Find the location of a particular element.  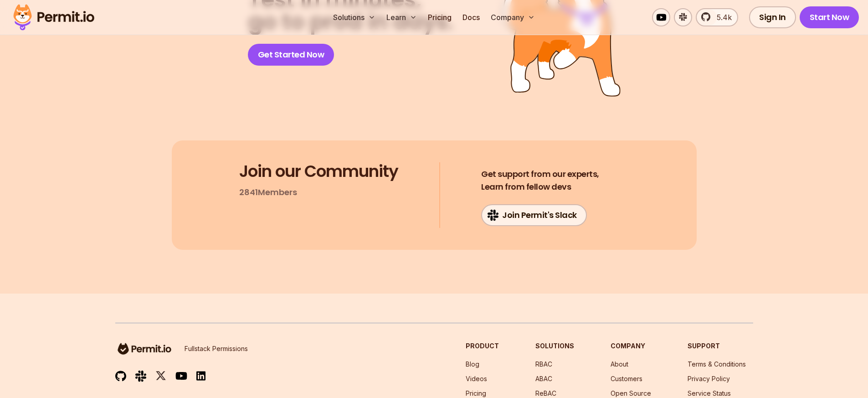

a: About is located at coordinates (619, 364).